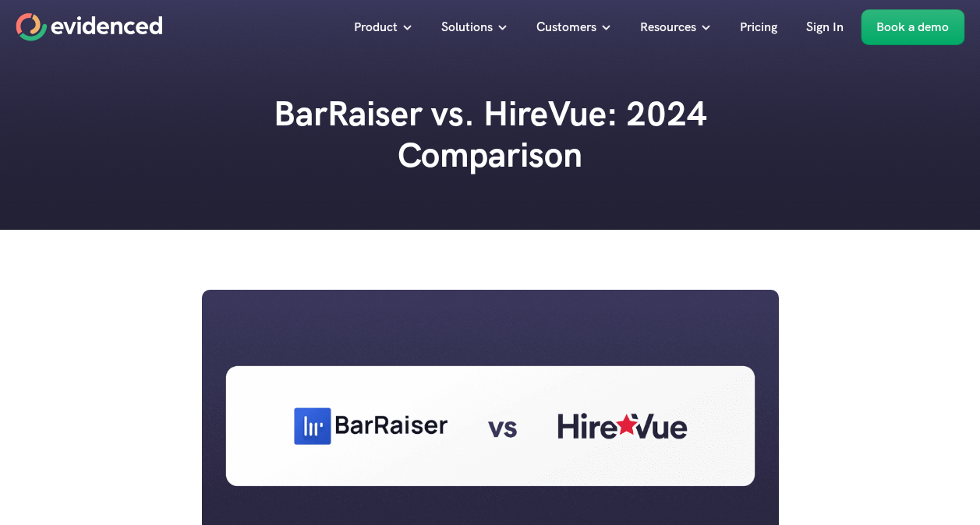 The height and width of the screenshot is (525, 980). What do you see at coordinates (376, 27) in the screenshot?
I see `p: Product` at bounding box center [376, 27].